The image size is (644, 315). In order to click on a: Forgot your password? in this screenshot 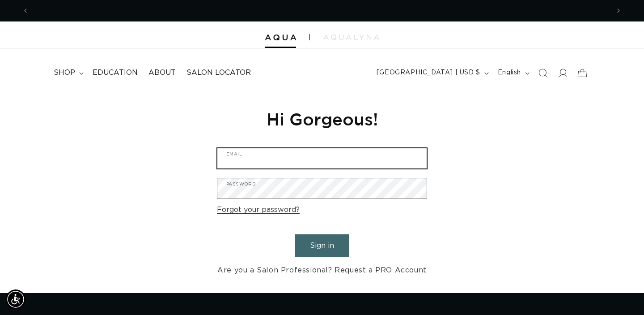, I will do `click(258, 210)`.